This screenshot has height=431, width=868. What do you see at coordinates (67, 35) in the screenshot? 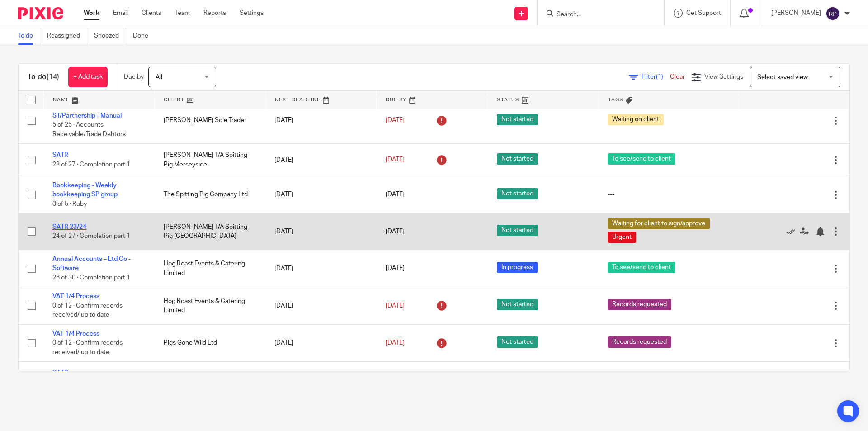
I see `a: Reassigned` at bounding box center [67, 35].